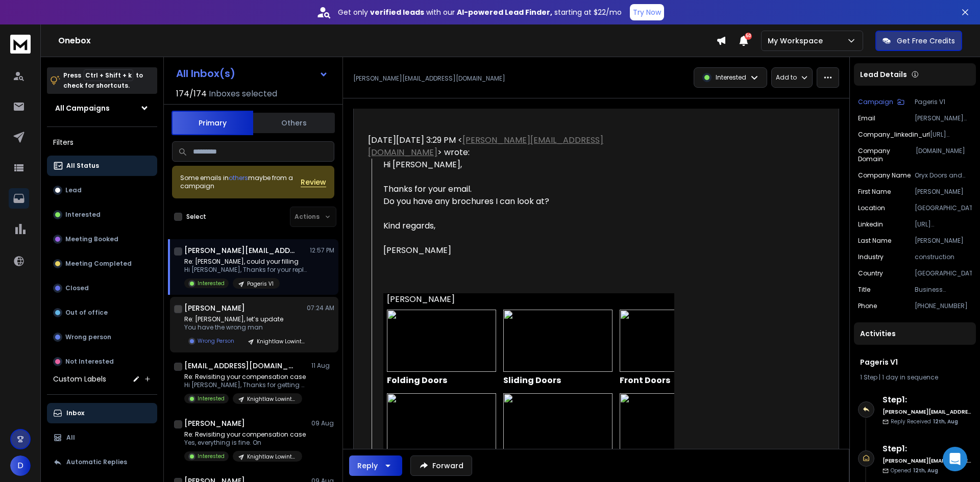 The height and width of the screenshot is (482, 980). What do you see at coordinates (75, 414) in the screenshot?
I see `p: Inbox` at bounding box center [75, 414].